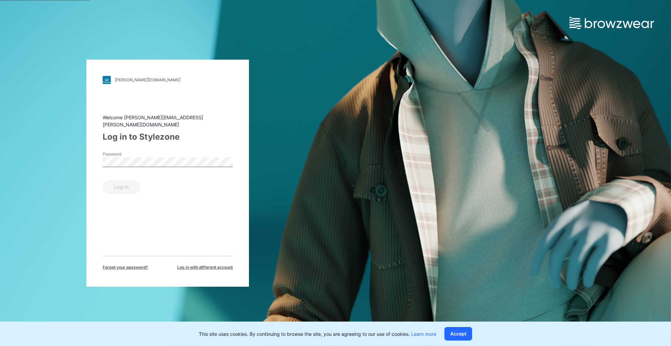 The height and width of the screenshot is (346, 671). Describe the element at coordinates (205, 267) in the screenshot. I see `span: Log in with different account` at that location.